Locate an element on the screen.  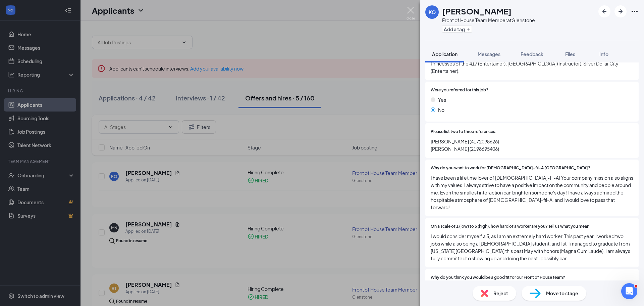
span: Move to stage is located at coordinates (562, 293).